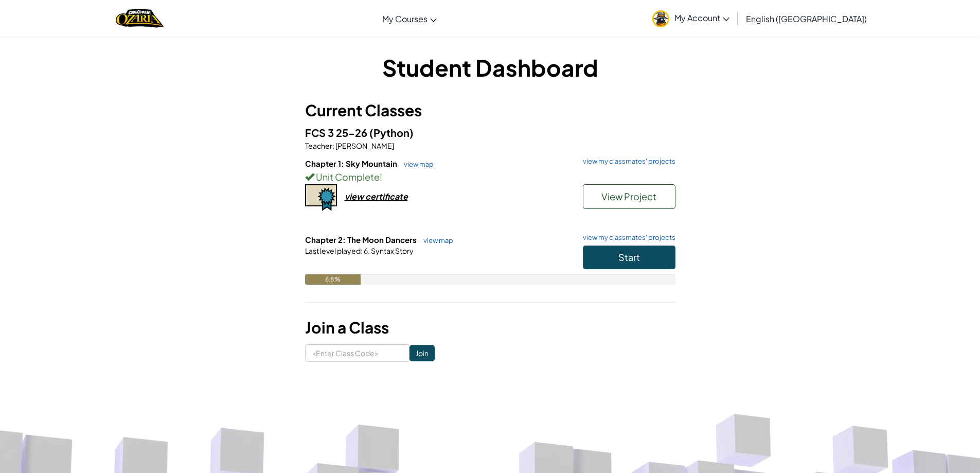  Describe the element at coordinates (629, 257) in the screenshot. I see `span: Start` at that location.